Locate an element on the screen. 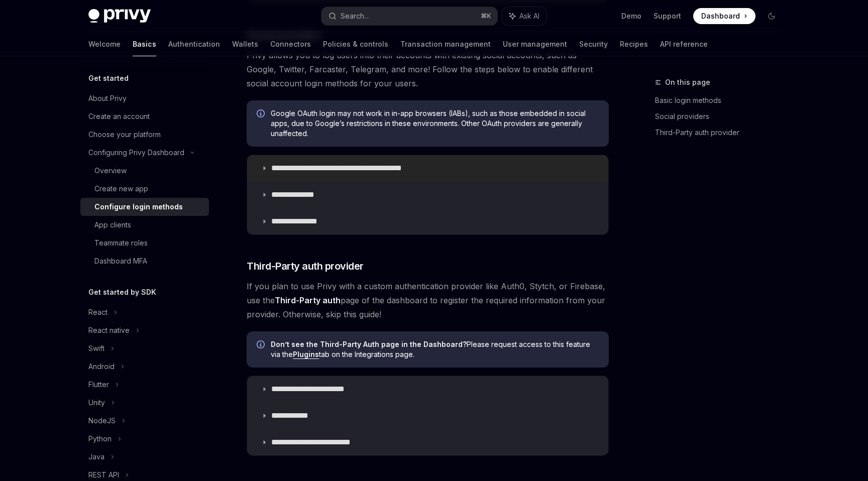 This screenshot has height=481, width=868. strong: Don’t see the Third-Party Auth page in the Dashboard? is located at coordinates (369, 344).